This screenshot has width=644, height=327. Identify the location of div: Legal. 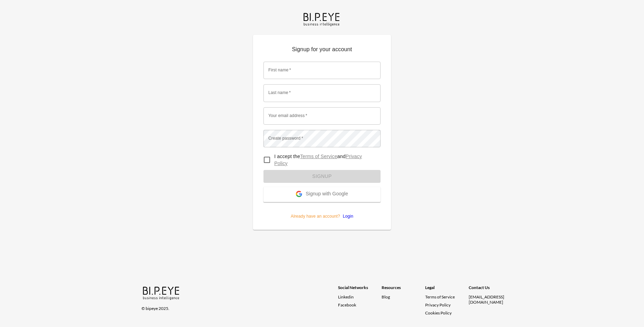
(447, 290).